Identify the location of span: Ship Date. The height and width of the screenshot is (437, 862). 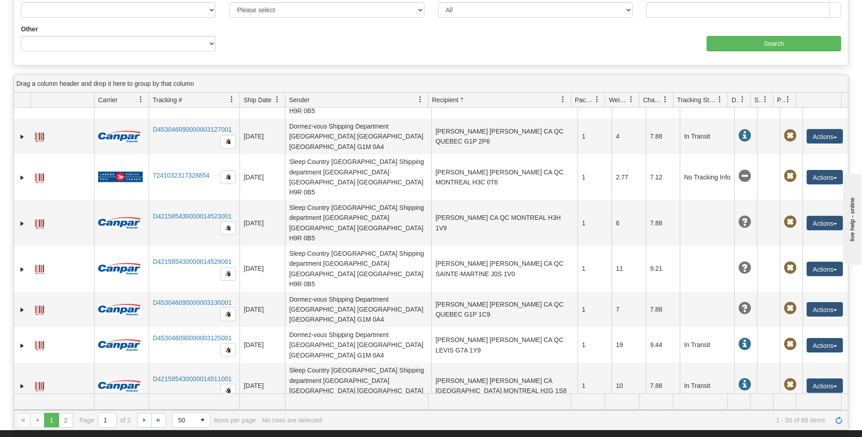
(257, 100).